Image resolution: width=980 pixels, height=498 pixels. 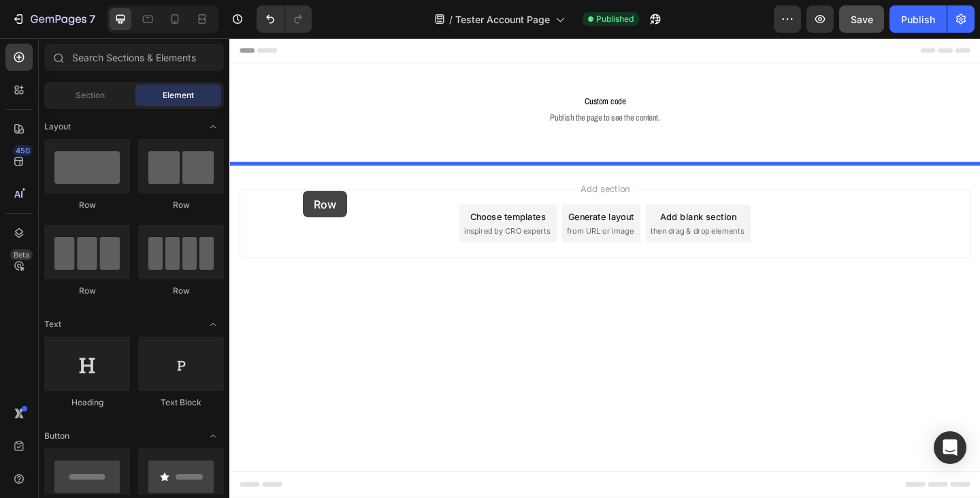 What do you see at coordinates (52, 324) in the screenshot?
I see `span: Text` at bounding box center [52, 324].